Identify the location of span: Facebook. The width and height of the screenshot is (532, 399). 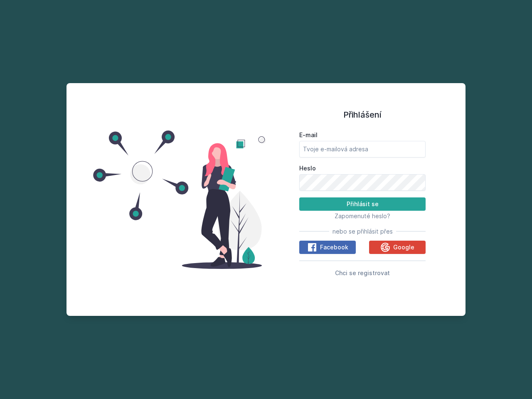
(334, 247).